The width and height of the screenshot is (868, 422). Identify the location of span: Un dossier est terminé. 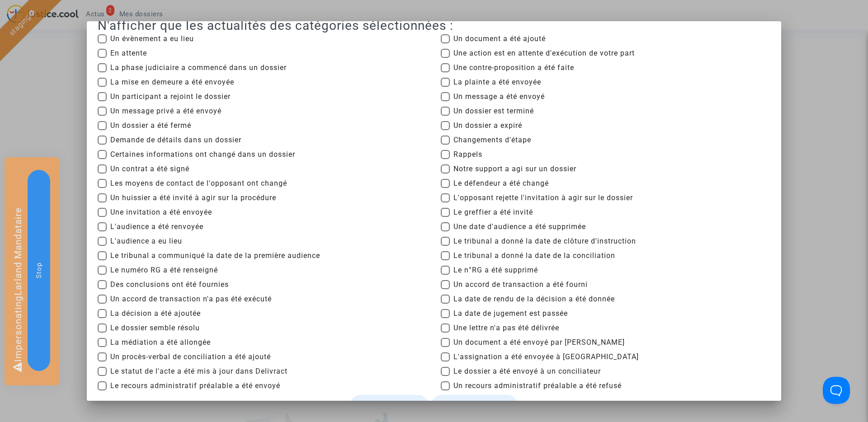
(494, 111).